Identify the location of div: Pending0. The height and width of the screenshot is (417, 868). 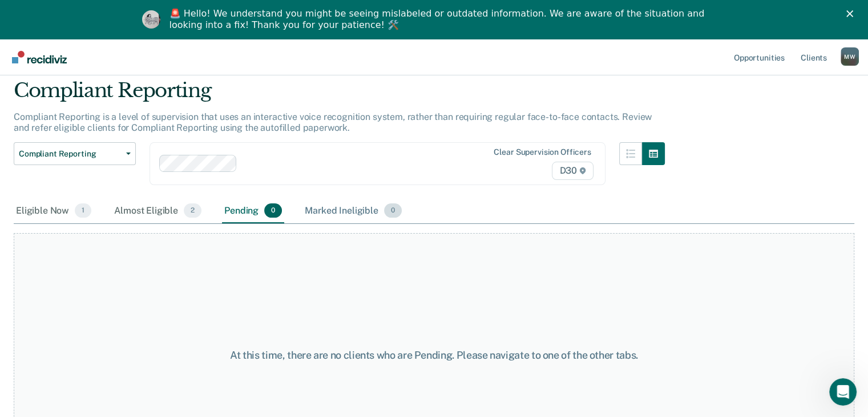
(253, 211).